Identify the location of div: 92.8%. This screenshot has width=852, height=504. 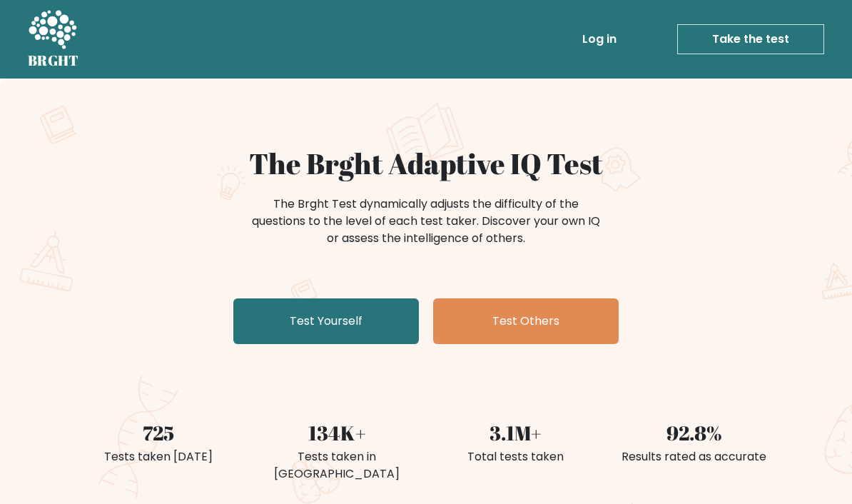
(694, 433).